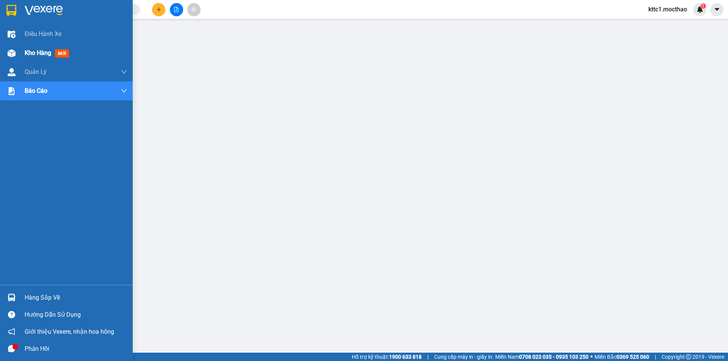 The height and width of the screenshot is (361, 728). Describe the element at coordinates (176, 9) in the screenshot. I see `span: file-add` at that location.